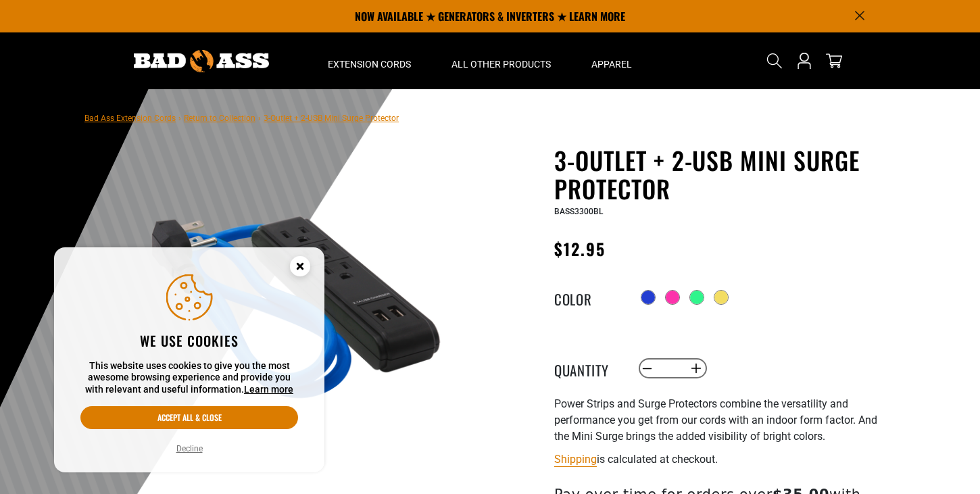  Describe the element at coordinates (720, 459) in the screenshot. I see `div: is calculated at checkout.` at that location.